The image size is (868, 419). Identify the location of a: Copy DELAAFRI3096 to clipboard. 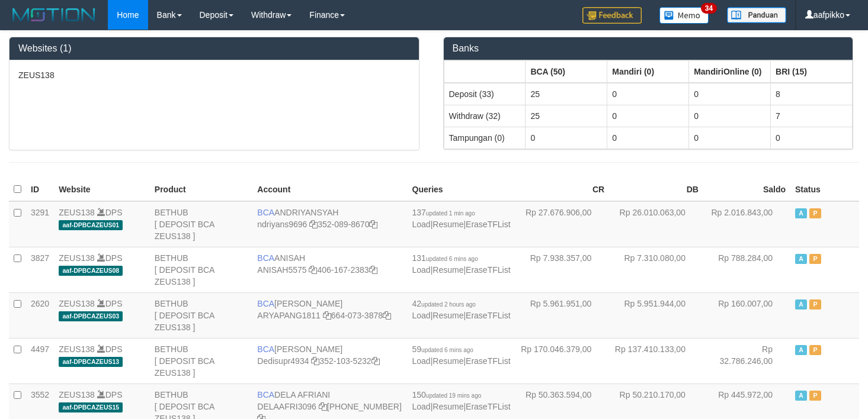
(323, 407).